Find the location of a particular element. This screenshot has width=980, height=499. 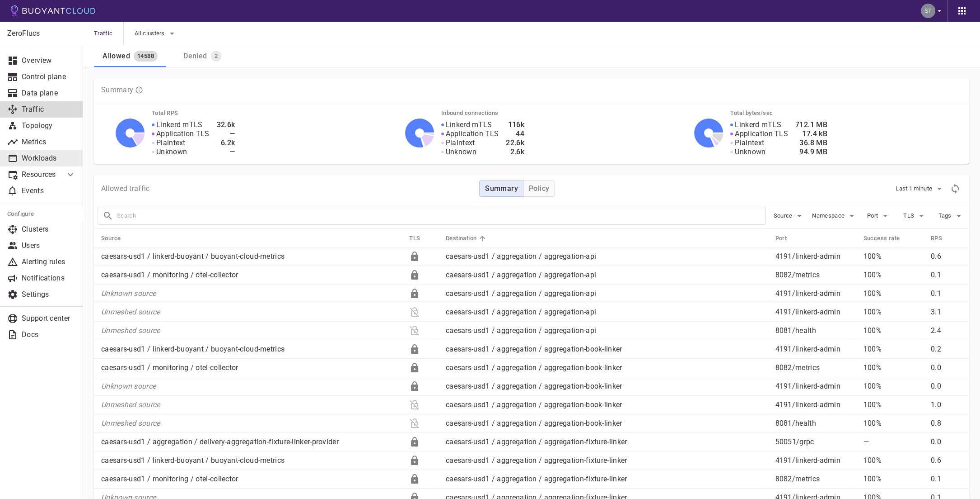

button: Namespace is located at coordinates (834, 215).